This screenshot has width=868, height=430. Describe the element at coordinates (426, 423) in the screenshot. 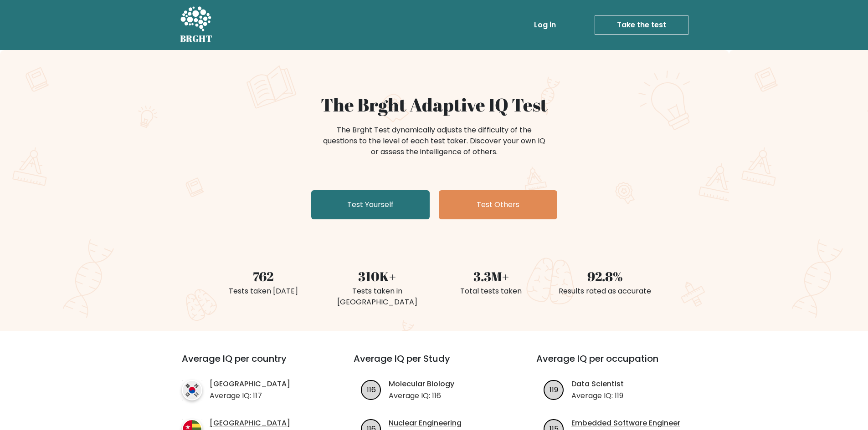

I see `a: Nuclear Engineering` at that location.